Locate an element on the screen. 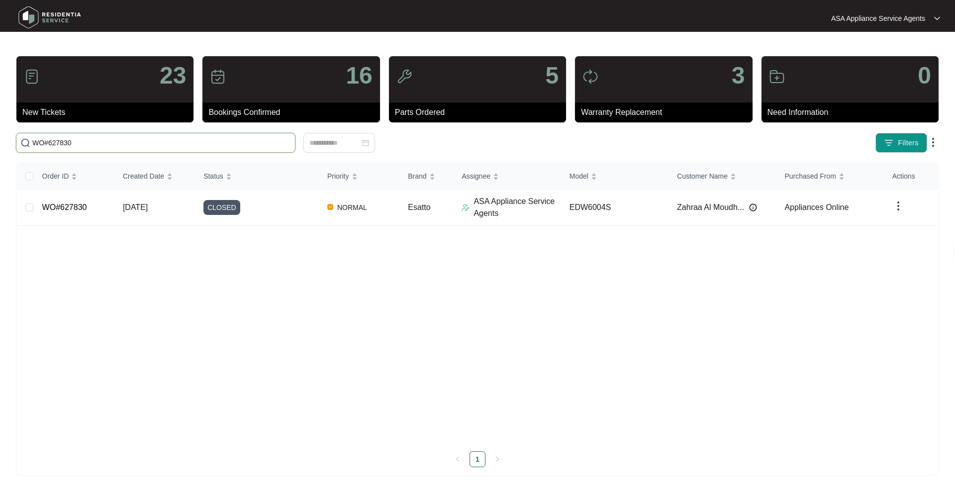 The width and height of the screenshot is (955, 504). p: 0 is located at coordinates (924, 76).